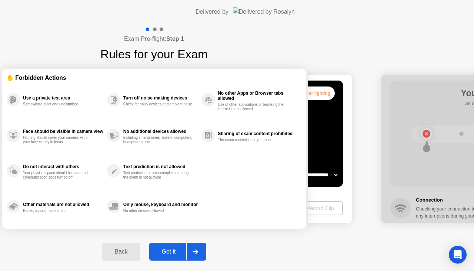  Describe the element at coordinates (178, 251) in the screenshot. I see `button: Got it` at that location.